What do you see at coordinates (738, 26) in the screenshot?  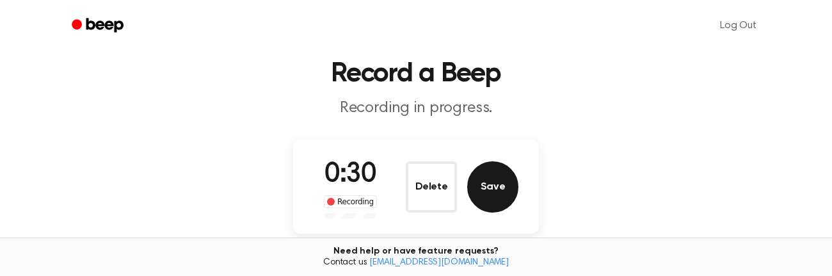 I see `a: Log Out` at bounding box center [738, 26].